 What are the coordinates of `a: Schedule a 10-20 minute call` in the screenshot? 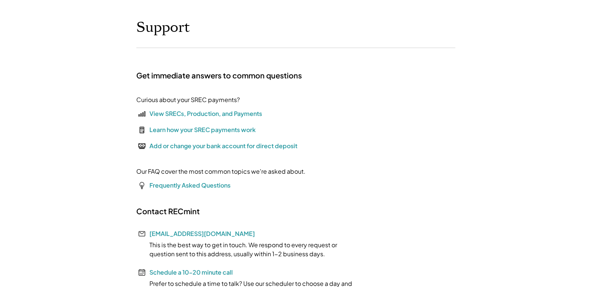 It's located at (191, 272).